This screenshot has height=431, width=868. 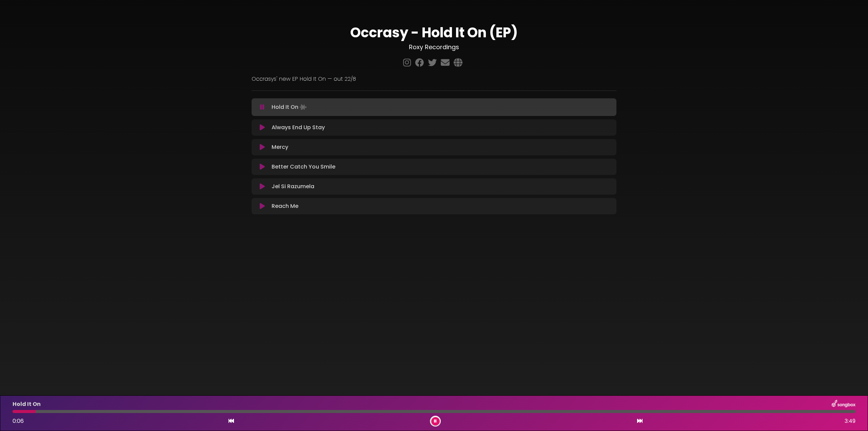 I want to click on p: Mercy, so click(x=280, y=147).